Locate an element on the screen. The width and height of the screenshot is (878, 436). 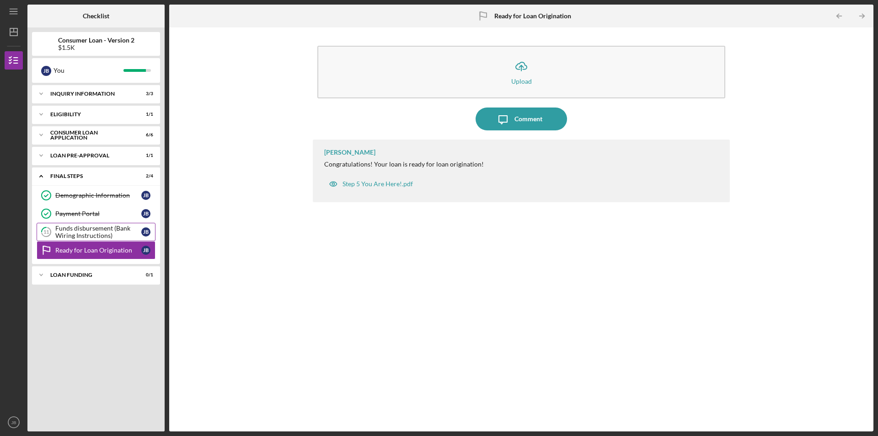
div: Inquiry Information is located at coordinates (90, 94).